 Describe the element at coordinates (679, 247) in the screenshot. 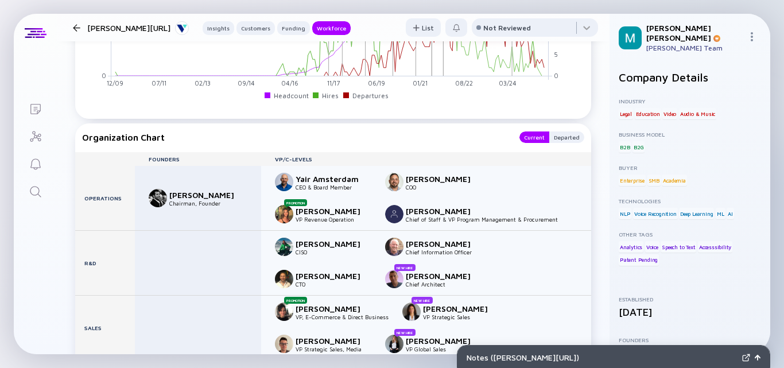

I see `div: Speech to Text` at that location.